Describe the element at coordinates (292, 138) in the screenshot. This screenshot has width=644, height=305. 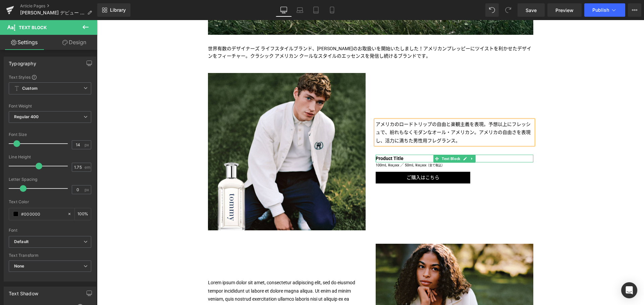
I see `b: Product Title` at that location.